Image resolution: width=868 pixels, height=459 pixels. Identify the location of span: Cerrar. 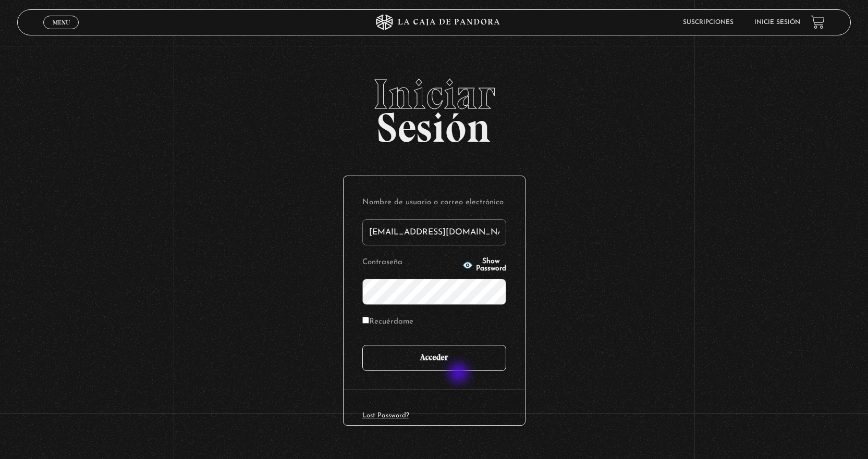
(61, 31).